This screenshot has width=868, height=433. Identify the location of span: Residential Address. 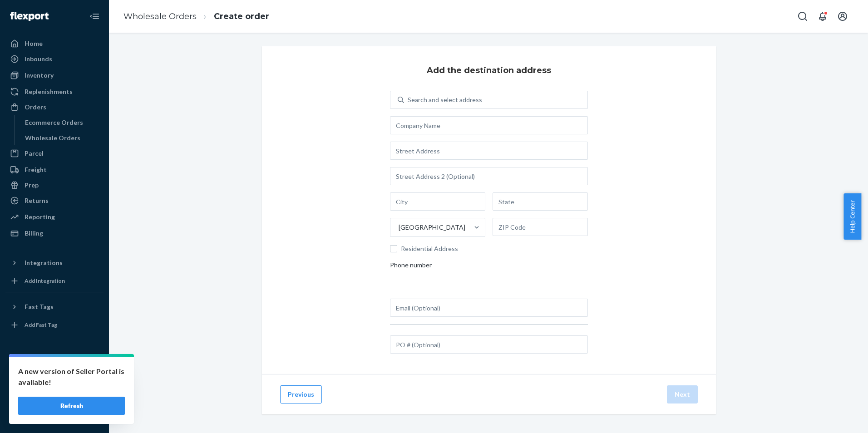
(494, 249).